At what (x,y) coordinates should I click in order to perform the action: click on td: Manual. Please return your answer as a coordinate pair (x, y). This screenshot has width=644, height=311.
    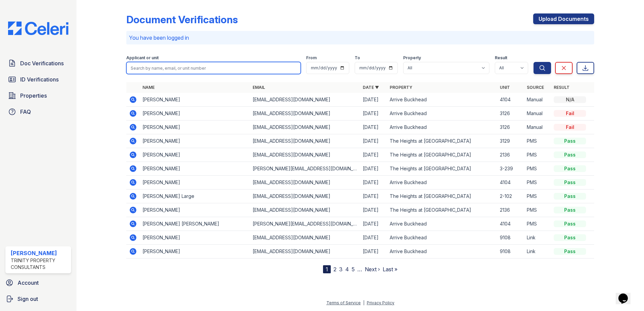
    Looking at the image, I should click on (537, 127).